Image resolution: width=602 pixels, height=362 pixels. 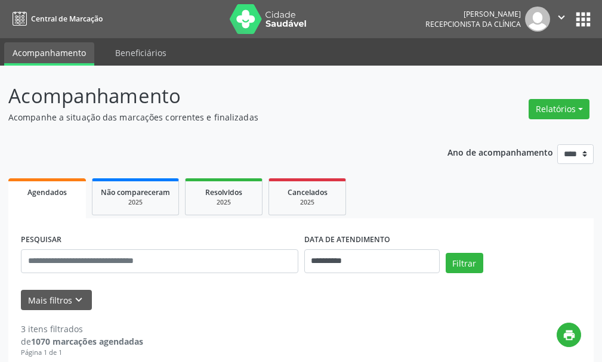 What do you see at coordinates (559, 109) in the screenshot?
I see `button: Relatórios` at bounding box center [559, 109].